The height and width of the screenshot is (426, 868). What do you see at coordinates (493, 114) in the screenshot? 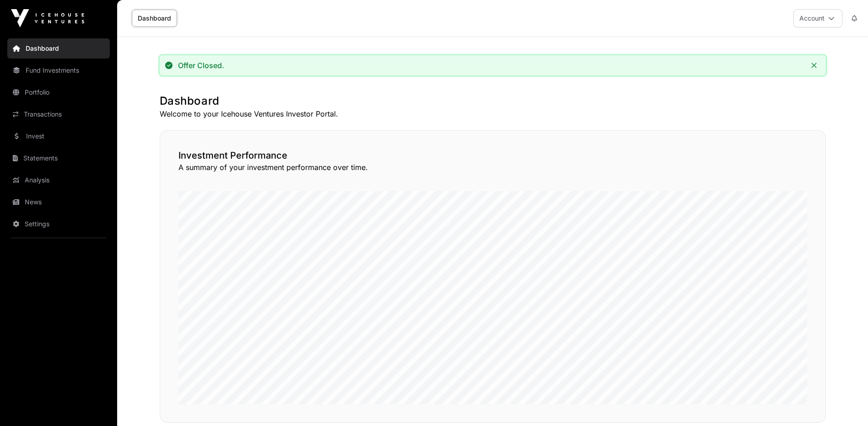
I see `p: Welcome to your Icehouse Ventures Investor Portal.` at bounding box center [493, 114].